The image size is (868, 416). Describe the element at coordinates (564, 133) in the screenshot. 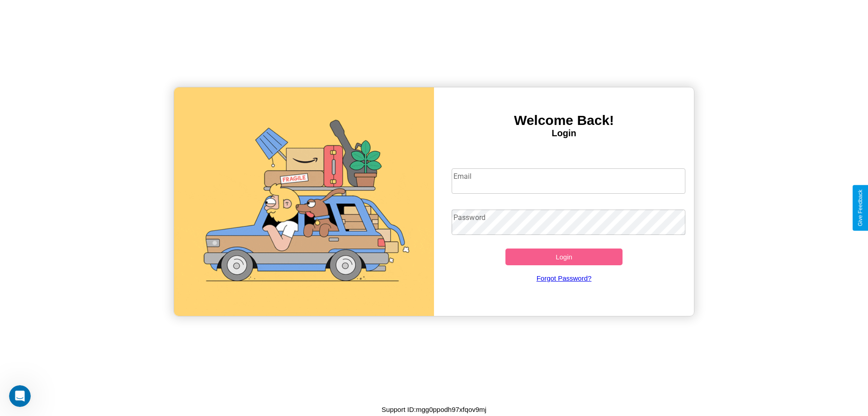

I see `h4: Login` at that location.